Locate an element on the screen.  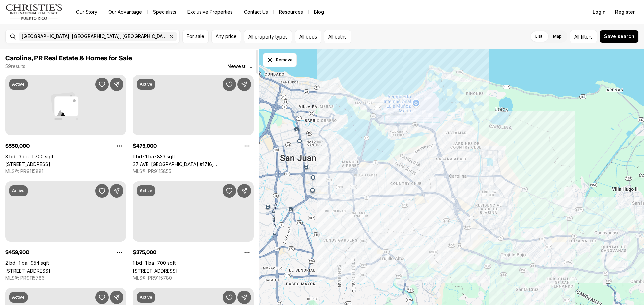
a: 1 GARDENIA STREET #F3, CAROLINA PR, 00979 is located at coordinates (28, 164).